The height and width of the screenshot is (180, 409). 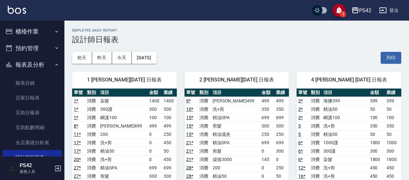 I want to click on button: PS42, so click(x=362, y=10).